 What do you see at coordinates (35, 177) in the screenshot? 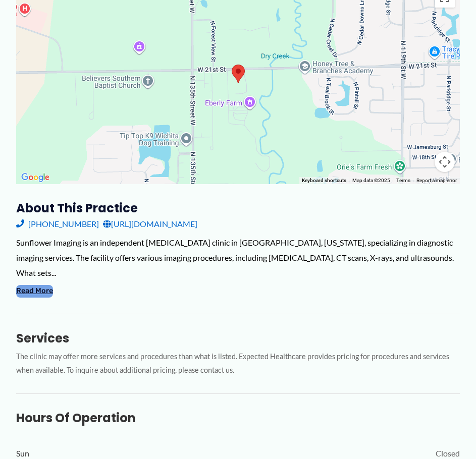
I see `img: Google` at bounding box center [35, 177].